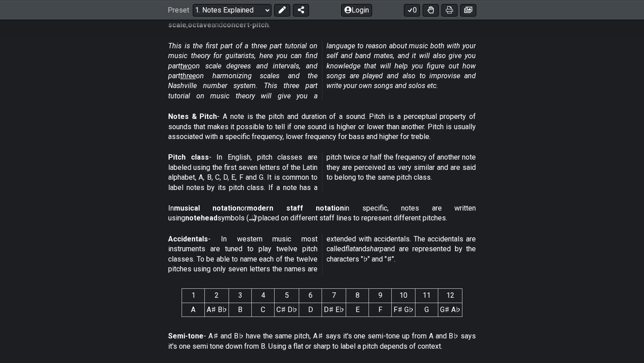 This screenshot has height=363, width=644. I want to click on th: 2, so click(217, 296).